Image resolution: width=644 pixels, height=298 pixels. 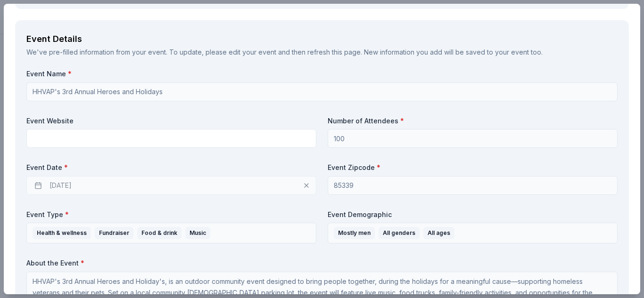 What do you see at coordinates (171, 214) in the screenshot?
I see `label: Event Type` at bounding box center [171, 214].